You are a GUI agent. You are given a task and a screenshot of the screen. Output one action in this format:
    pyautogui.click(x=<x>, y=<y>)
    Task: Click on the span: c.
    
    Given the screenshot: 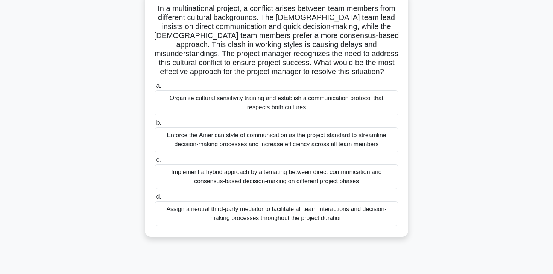 What is the action you would take?
    pyautogui.click(x=158, y=159)
    